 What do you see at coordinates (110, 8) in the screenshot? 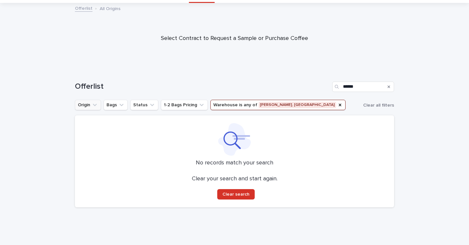
I see `p: All Origins` at bounding box center [110, 8].